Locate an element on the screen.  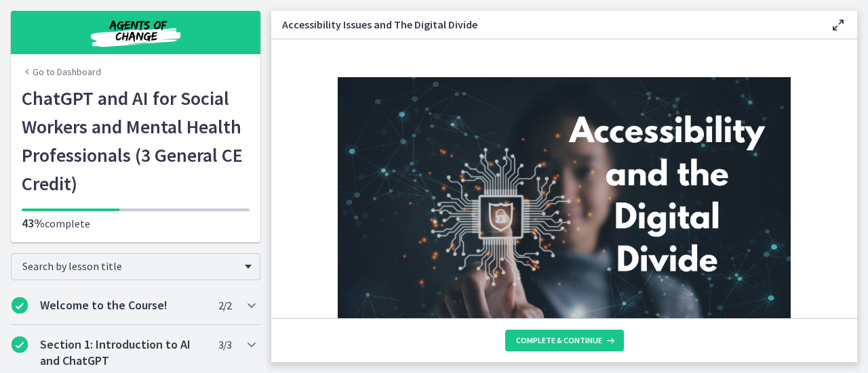
span: Complete & continue is located at coordinates (558, 341).